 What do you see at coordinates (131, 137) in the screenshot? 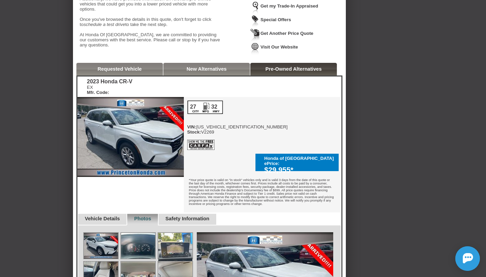
I see `img: 2023 Honda CR-V` at bounding box center [131, 137].